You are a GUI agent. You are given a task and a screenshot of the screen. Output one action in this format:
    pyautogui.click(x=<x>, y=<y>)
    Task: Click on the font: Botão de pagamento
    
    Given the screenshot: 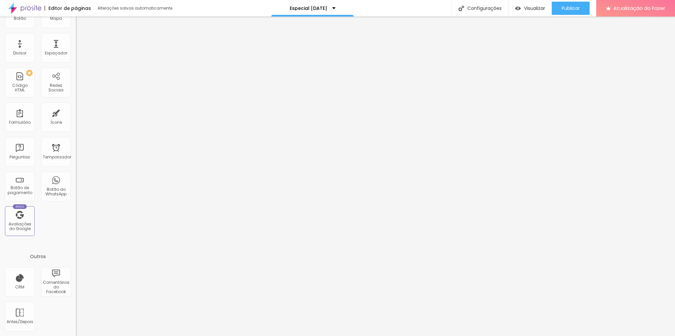 What is the action you would take?
    pyautogui.click(x=20, y=190)
    